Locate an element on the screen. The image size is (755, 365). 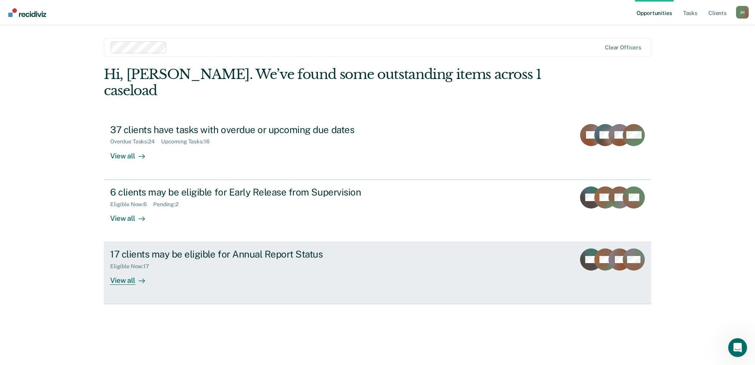
div: 37 clients have tasks with overdue or upcoming due dates is located at coordinates (249, 130).